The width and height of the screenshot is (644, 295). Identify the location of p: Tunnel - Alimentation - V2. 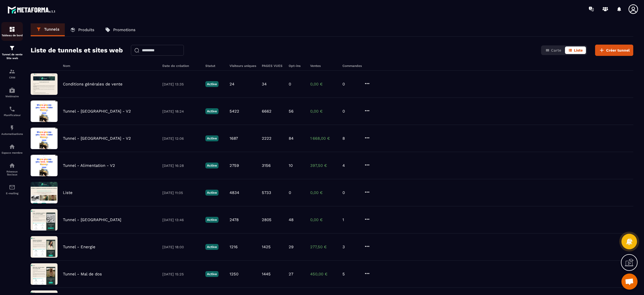
(89, 165).